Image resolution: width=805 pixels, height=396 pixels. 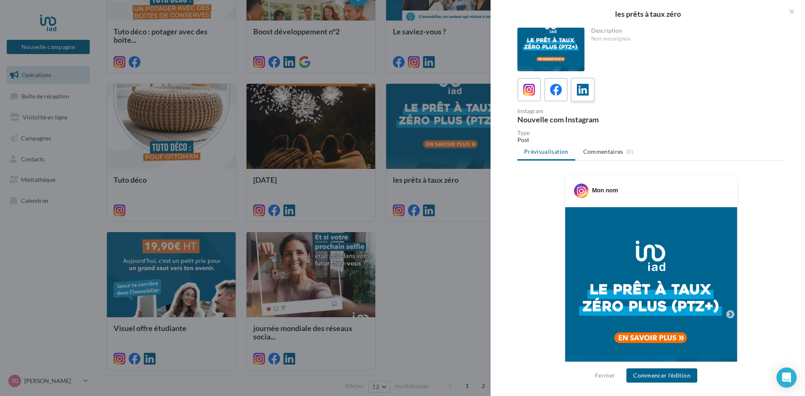 What do you see at coordinates (582, 119) in the screenshot?
I see `div: Nouvelle com Instagram` at bounding box center [582, 119].